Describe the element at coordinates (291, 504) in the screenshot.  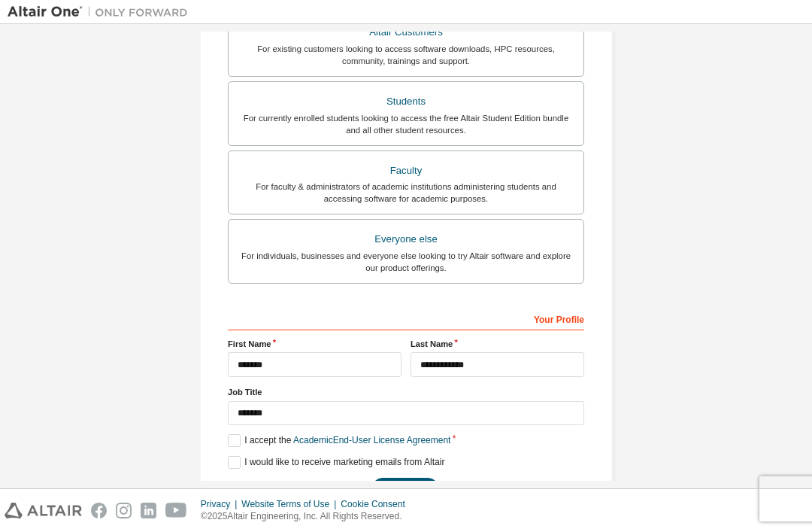
I see `div: Website Terms of Use` at that location.